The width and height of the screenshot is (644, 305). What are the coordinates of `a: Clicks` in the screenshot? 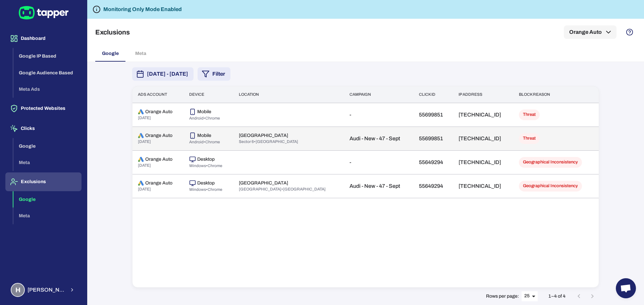 It's located at (43, 128).